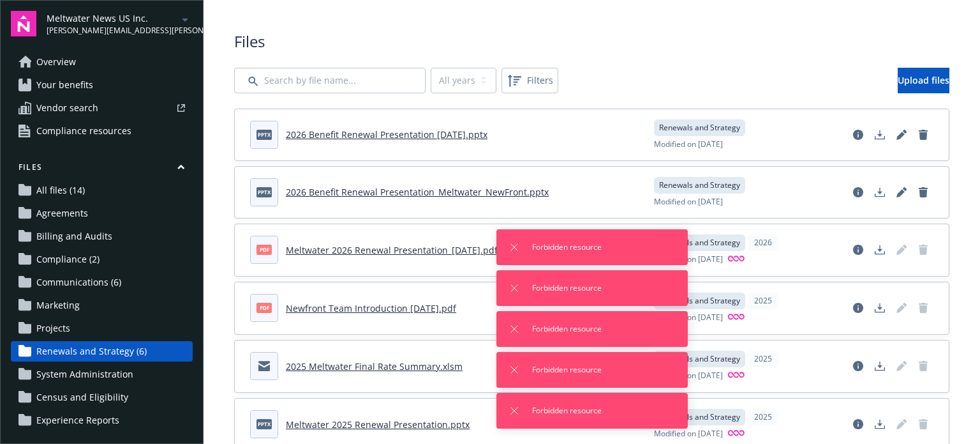  Describe the element at coordinates (58, 306) in the screenshot. I see `span: Marketing` at that location.